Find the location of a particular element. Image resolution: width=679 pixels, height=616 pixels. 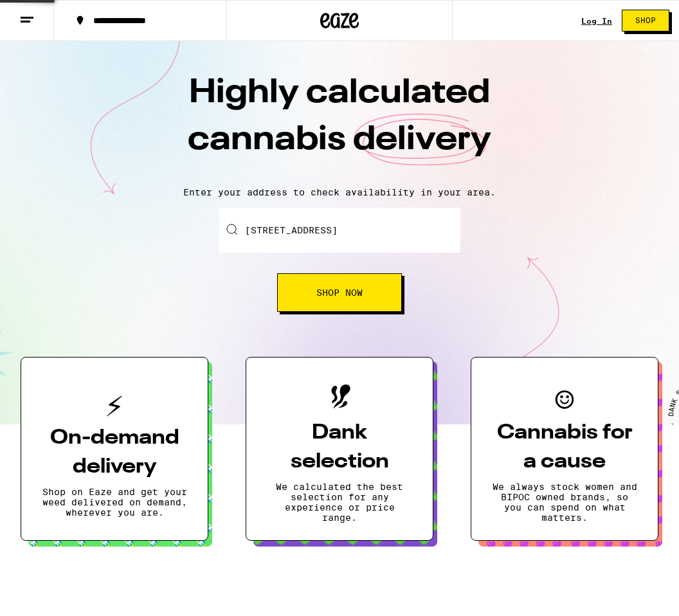

button: Shop is located at coordinates (645, 21).